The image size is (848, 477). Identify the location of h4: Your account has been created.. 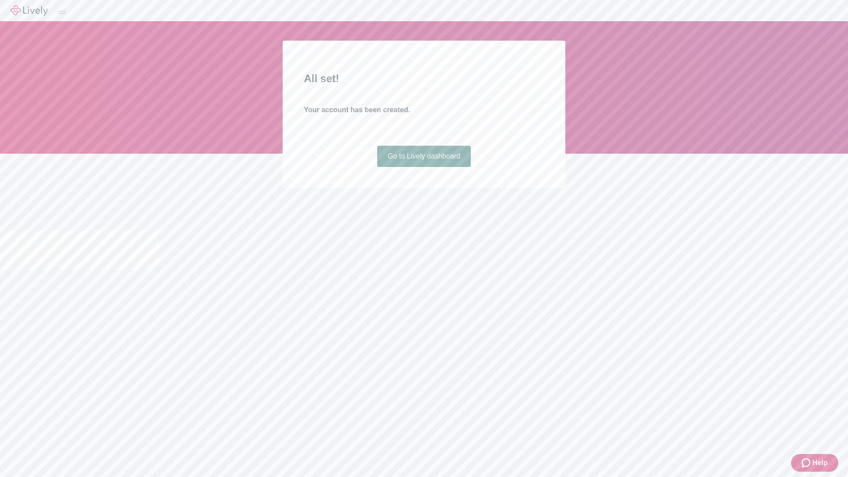
(424, 110).